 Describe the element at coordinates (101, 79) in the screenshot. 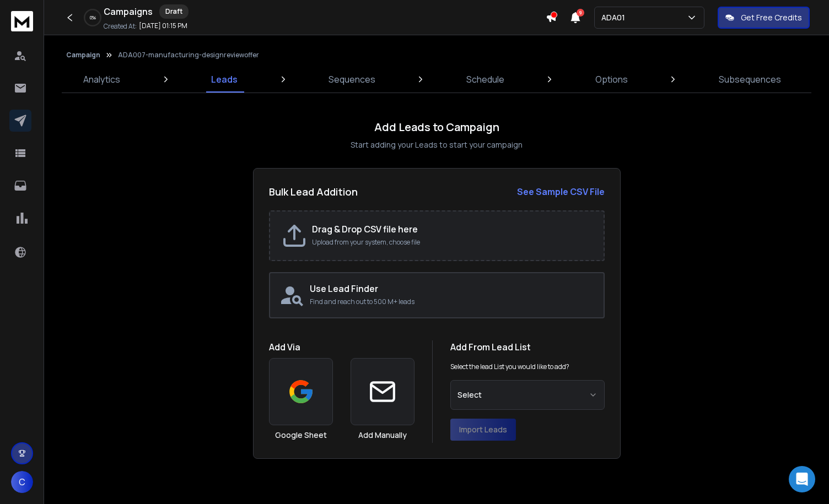

I see `p: Analytics` at that location.